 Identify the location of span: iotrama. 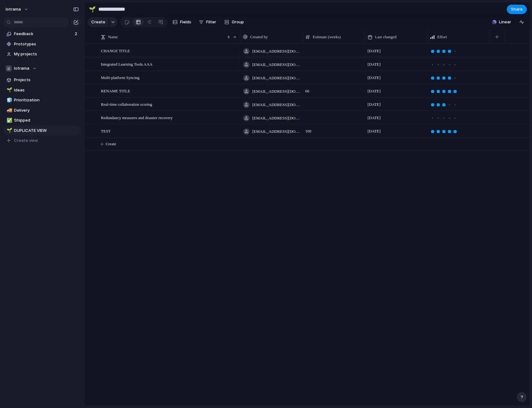
(13, 9).